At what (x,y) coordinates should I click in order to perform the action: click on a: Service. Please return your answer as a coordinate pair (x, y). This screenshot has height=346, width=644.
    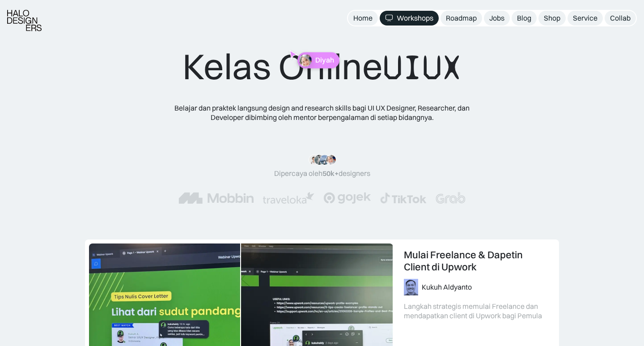
    Looking at the image, I should click on (585, 18).